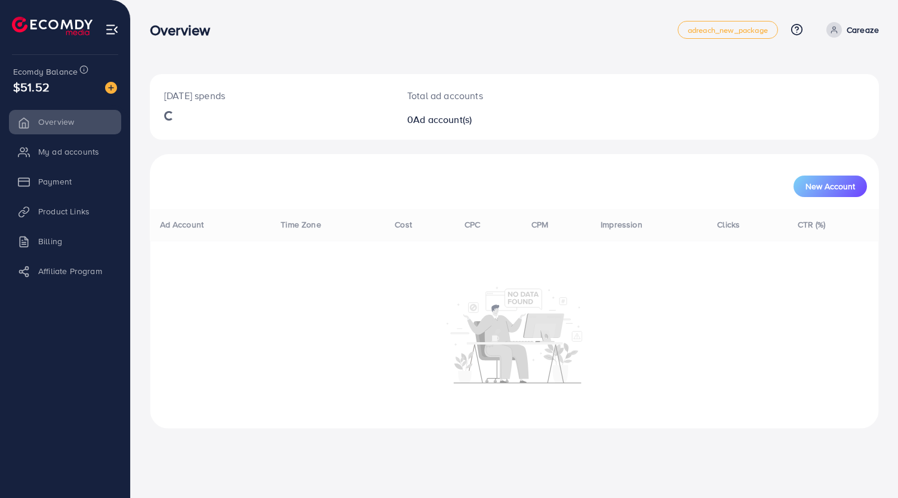 This screenshot has width=898, height=498. What do you see at coordinates (851, 30) in the screenshot?
I see `a: Careaze` at bounding box center [851, 30].